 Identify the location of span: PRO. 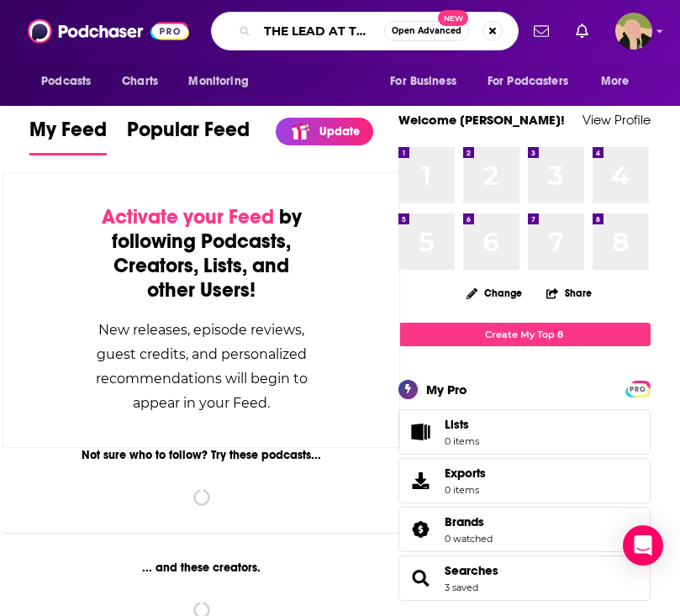
(638, 389).